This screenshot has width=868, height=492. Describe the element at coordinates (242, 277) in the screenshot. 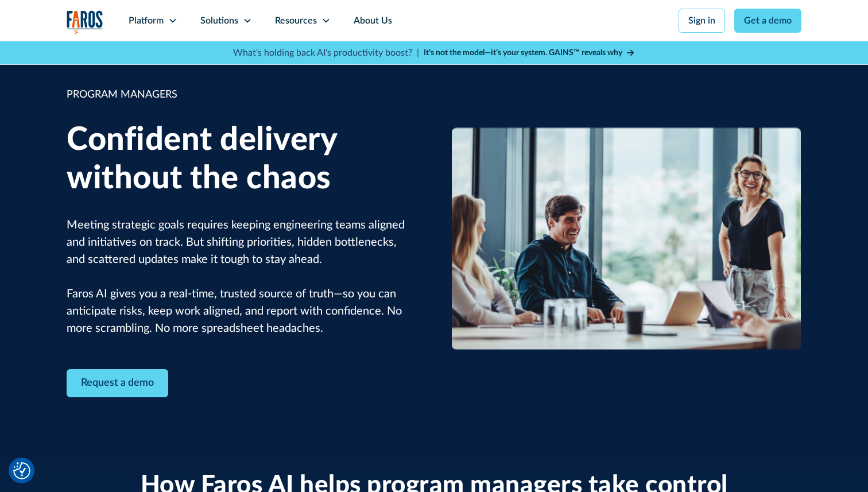

I see `p: Meeting strategic goals requires keeping engineering teams aligned and initiatives on track. But ...` at that location.